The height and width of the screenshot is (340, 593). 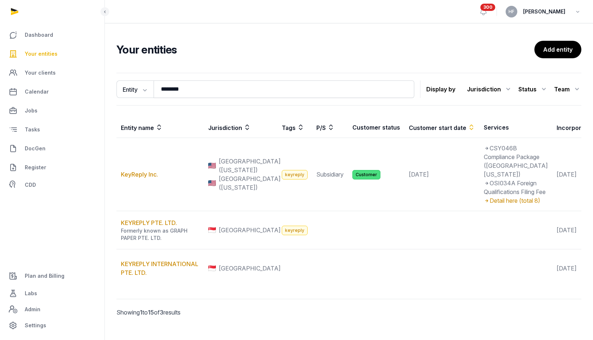 I want to click on th: Entity name, so click(x=160, y=127).